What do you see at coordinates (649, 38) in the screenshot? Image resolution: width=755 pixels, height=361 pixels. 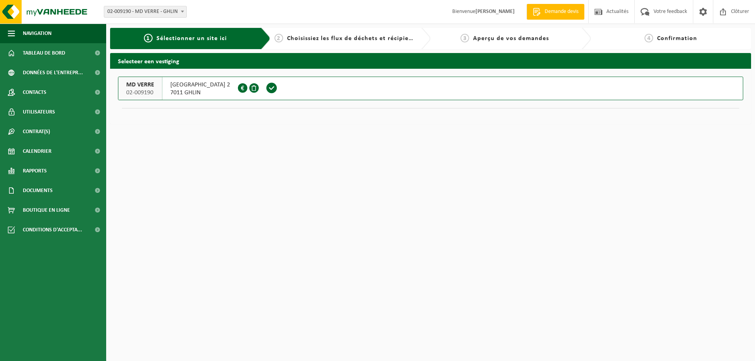 I see `span: 4` at bounding box center [649, 38].